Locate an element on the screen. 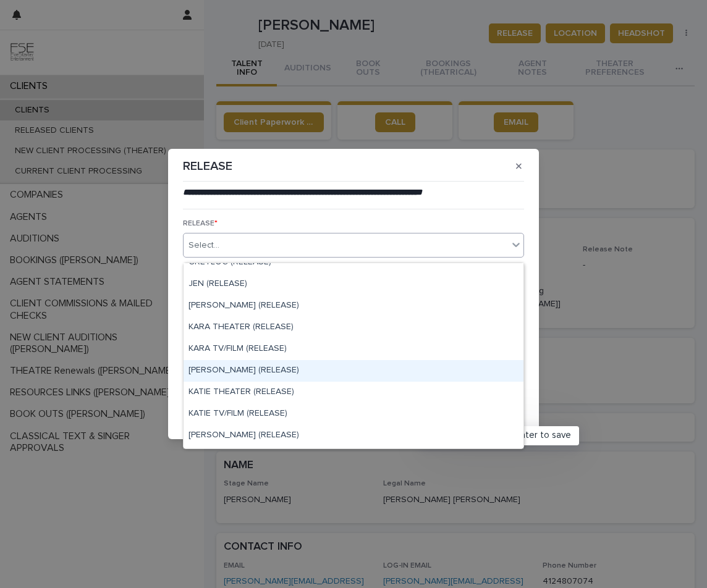  div: JEN (RELEASE) is located at coordinates (354, 284).